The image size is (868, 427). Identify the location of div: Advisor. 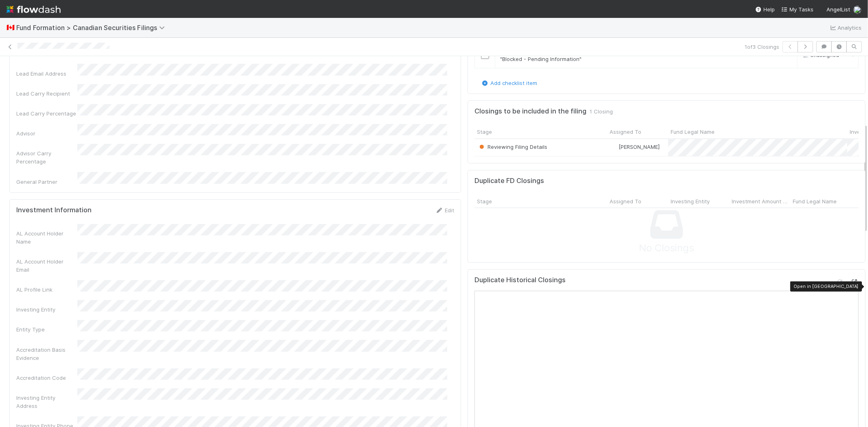
(47, 133).